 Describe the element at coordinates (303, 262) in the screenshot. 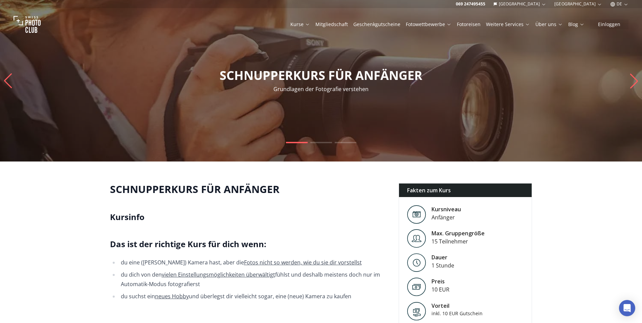

I see `u: Fotos nicht so werden, wie du sie dir vorstellst` at that location.